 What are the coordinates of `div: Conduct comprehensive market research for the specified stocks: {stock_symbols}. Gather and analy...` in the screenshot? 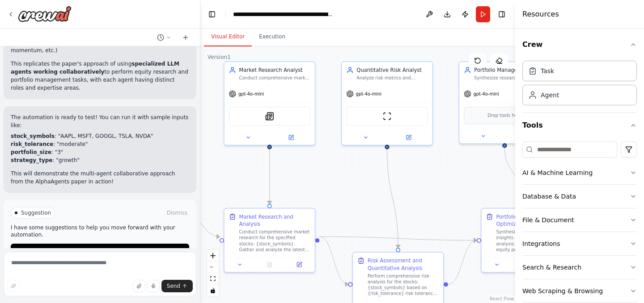 It's located at (275, 241).